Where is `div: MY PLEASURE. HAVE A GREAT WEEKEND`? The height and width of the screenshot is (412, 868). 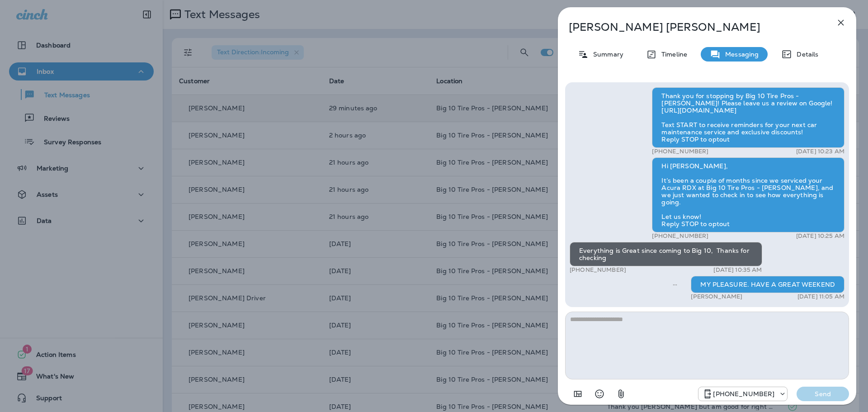
div: MY PLEASURE. HAVE A GREAT WEEKEND is located at coordinates (768, 284).